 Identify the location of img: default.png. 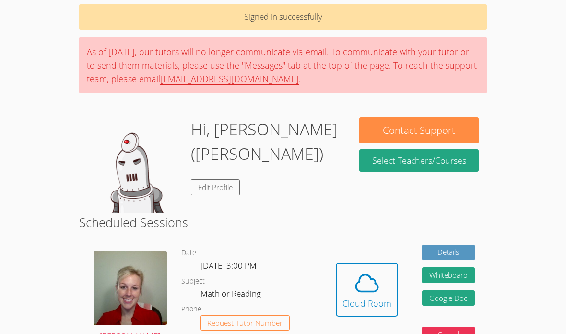
(135, 165).